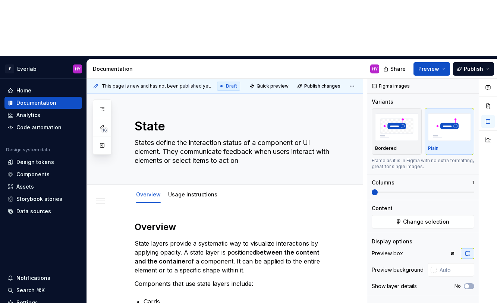 This screenshot has height=303, width=497. What do you see at coordinates (43, 199) in the screenshot?
I see `a: Storybook stories` at bounding box center [43, 199].